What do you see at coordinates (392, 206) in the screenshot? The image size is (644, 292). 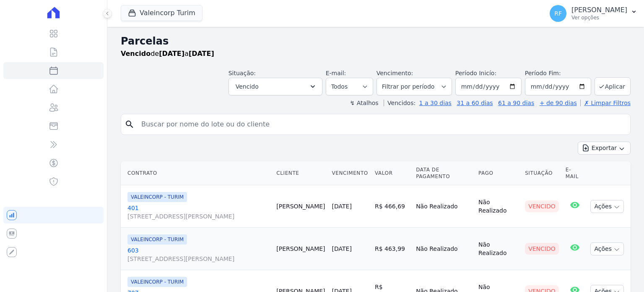 I see `td: R$ 466,69` at bounding box center [392, 206].